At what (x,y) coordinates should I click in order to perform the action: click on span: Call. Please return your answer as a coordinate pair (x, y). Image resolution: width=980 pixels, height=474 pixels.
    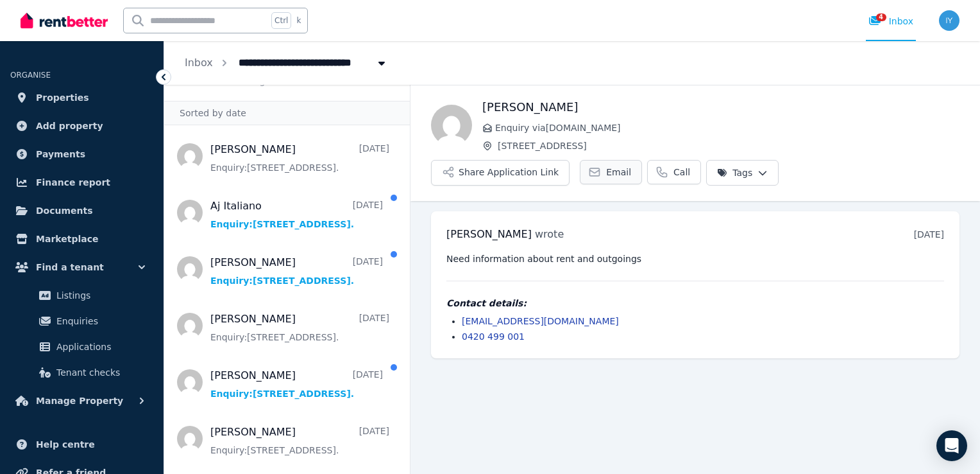
    Looking at the image, I should click on (682, 172).